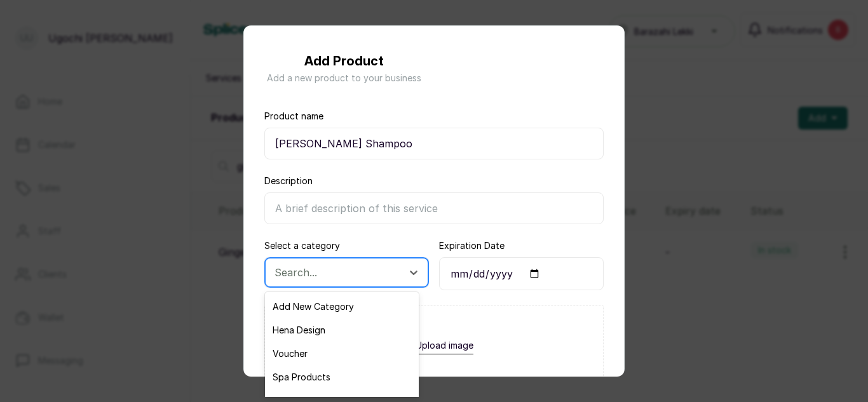 The image size is (868, 402). I want to click on label: Expiration Date, so click(471, 246).